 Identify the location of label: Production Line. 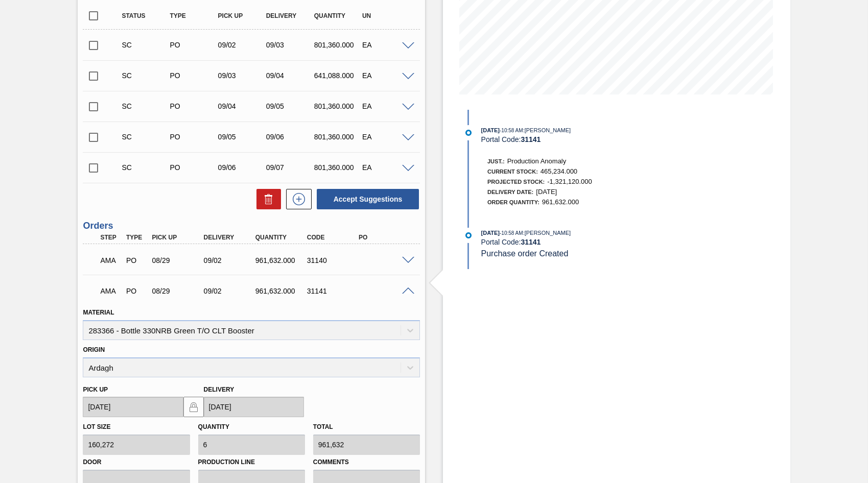
(251, 462).